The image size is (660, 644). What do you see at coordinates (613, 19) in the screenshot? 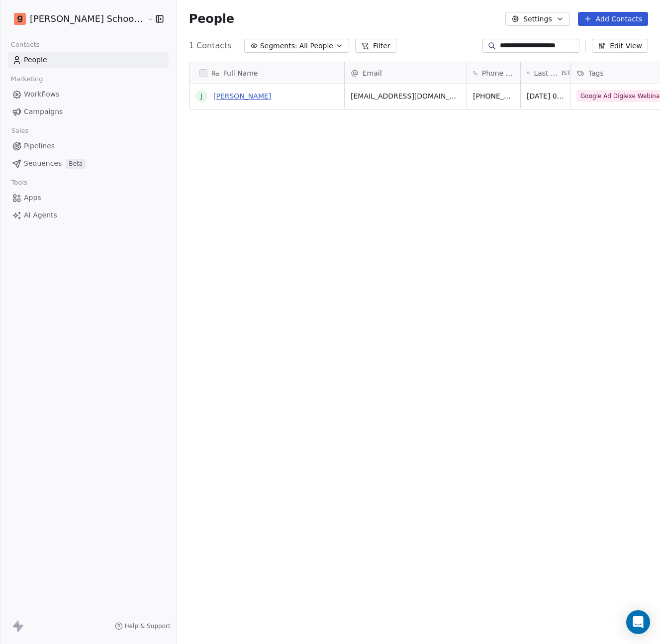
I see `button: Add Contacts` at bounding box center [613, 19].